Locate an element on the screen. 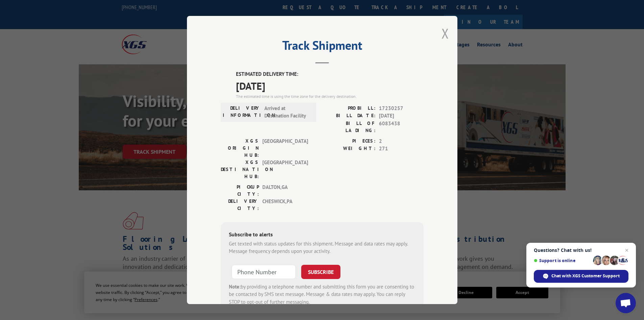 The height and width of the screenshot is (320, 644). label: DELIVERY CITY: is located at coordinates (240, 205).